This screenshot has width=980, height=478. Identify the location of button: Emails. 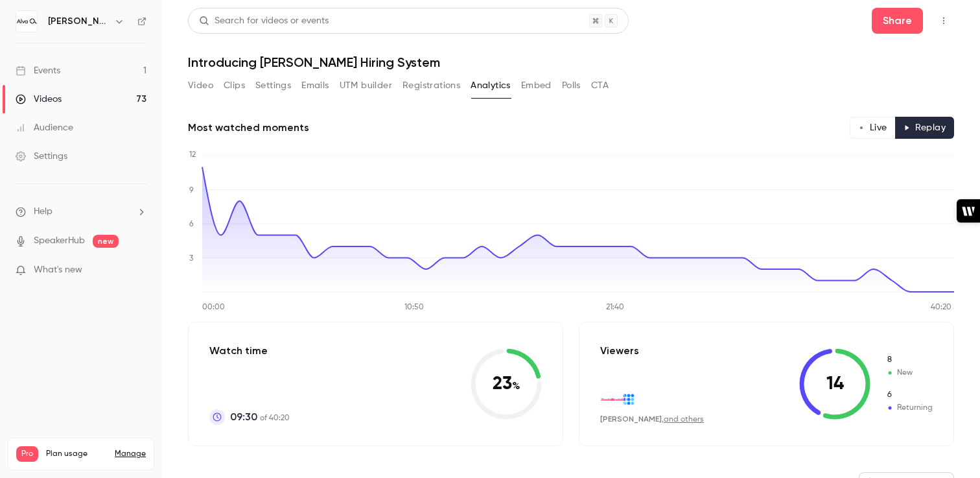
(315, 85).